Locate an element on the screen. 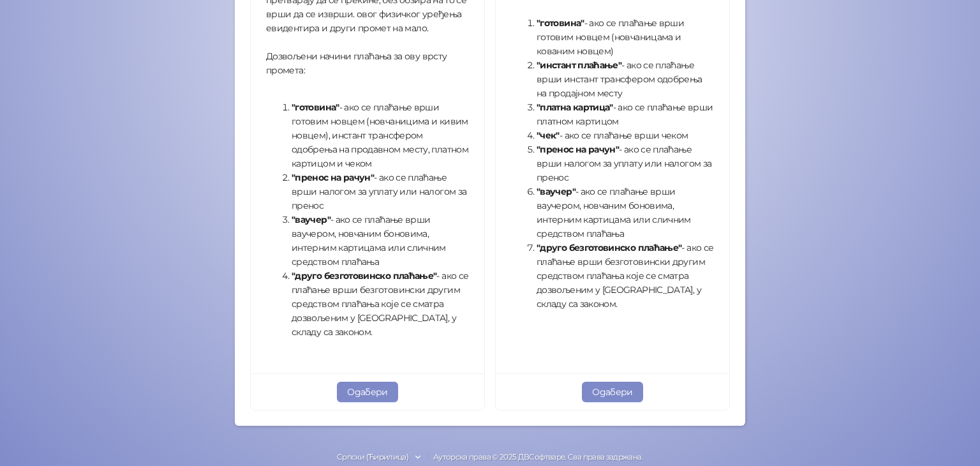 The height and width of the screenshot is (466, 980). font: - ако се плаћање врши платном картицом is located at coordinates (625, 114).